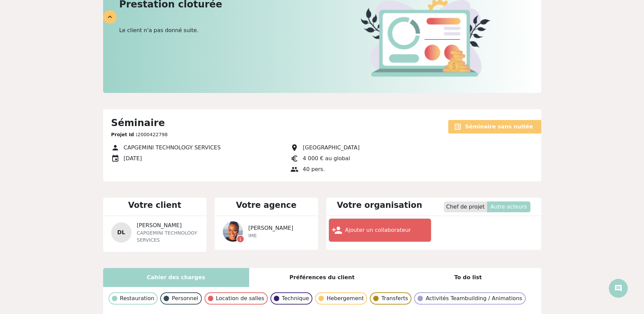  What do you see at coordinates (110, 17) in the screenshot?
I see `div: expand_less` at bounding box center [110, 17].